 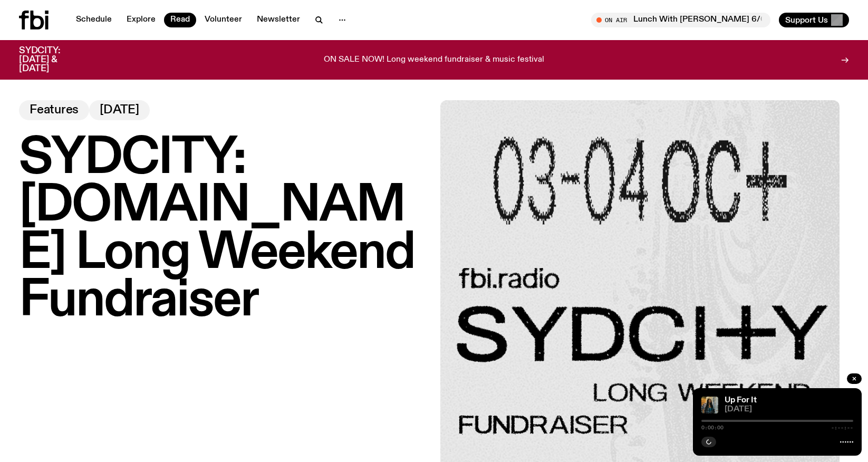 I want to click on p: ON SALE NOW! Long weekend fundraiser & music festival, so click(x=434, y=60).